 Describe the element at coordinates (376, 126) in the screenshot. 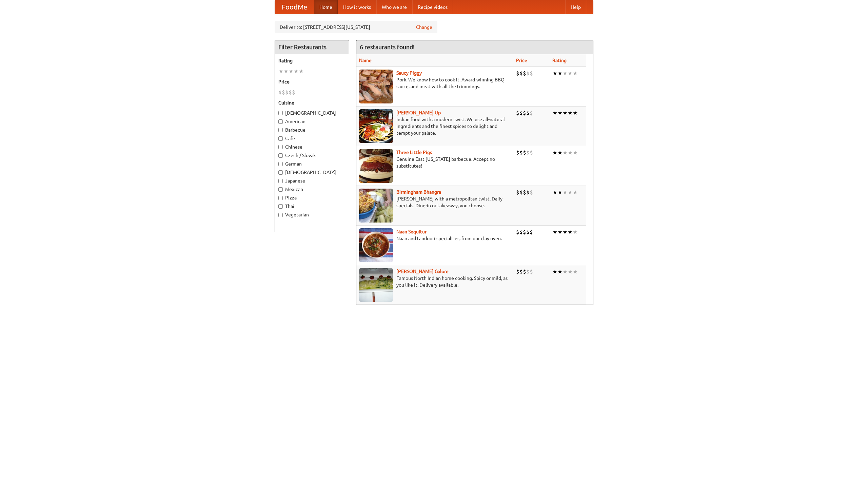

I see `img: curryup.jpg` at that location.